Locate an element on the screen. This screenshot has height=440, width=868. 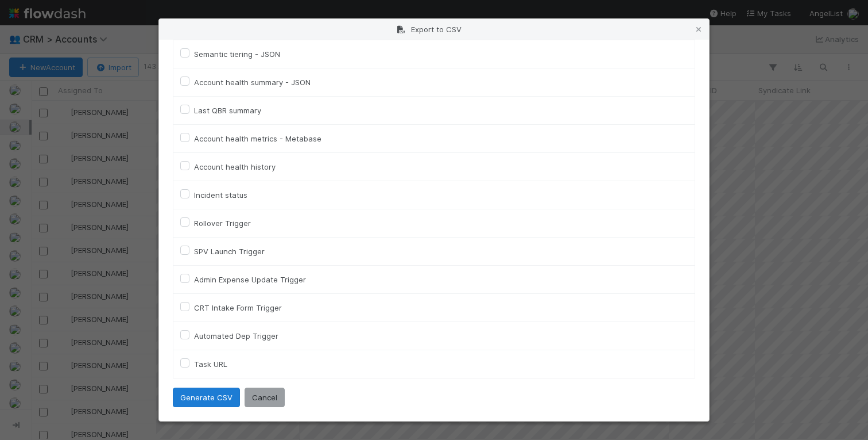
label: Account health history is located at coordinates (235, 166).